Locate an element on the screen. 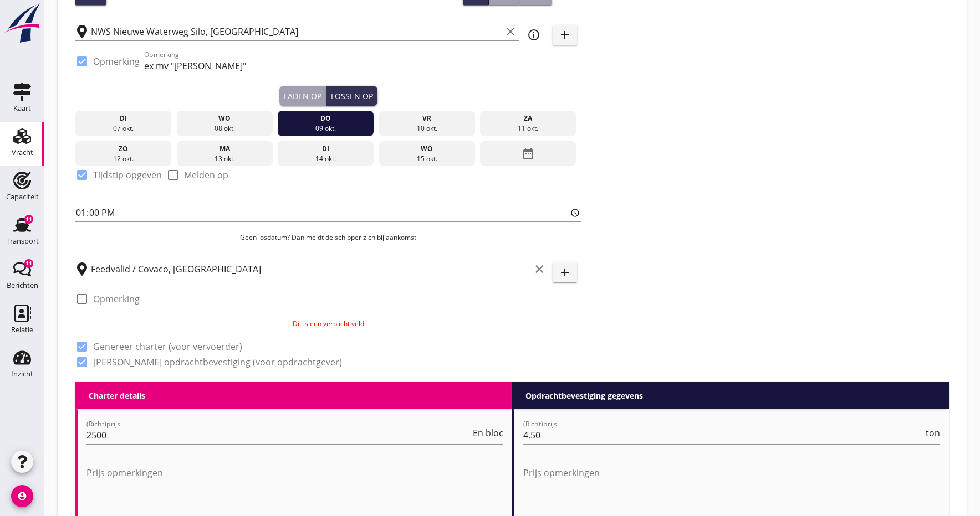 This screenshot has height=516, width=980. label: Genereer charter (voor vervoerder) is located at coordinates (168, 347).